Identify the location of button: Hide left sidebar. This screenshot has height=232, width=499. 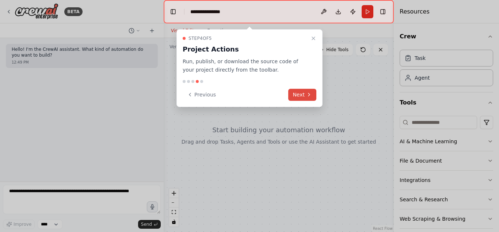
(173, 12).